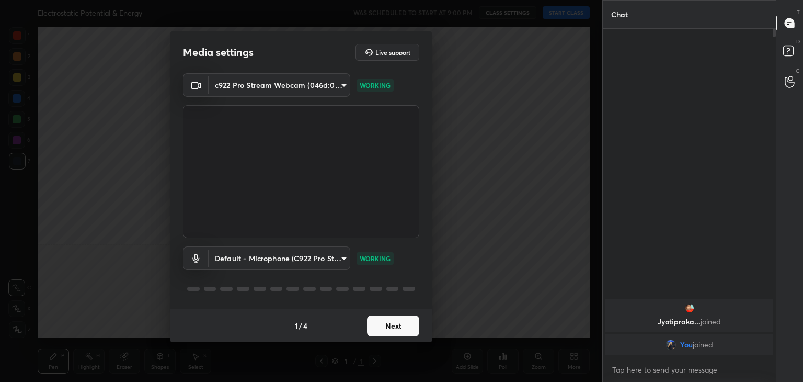 The width and height of the screenshot is (803, 382). Describe the element at coordinates (798, 41) in the screenshot. I see `p: D` at that location.